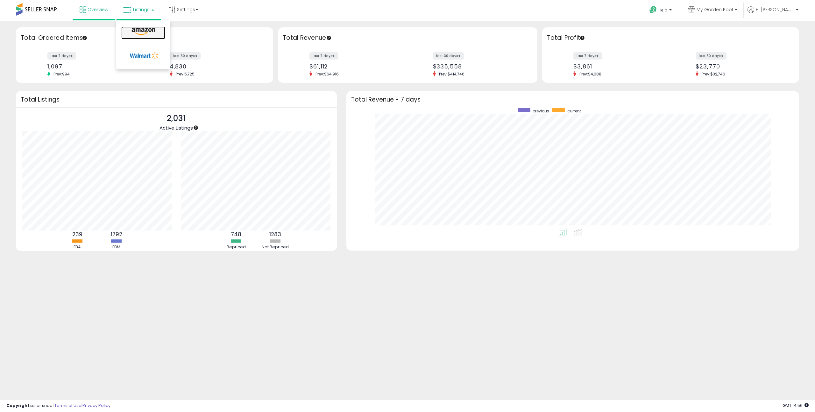 This screenshot has height=412, width=815. I want to click on h3: Total Revenue - 7 days, so click(572, 99).